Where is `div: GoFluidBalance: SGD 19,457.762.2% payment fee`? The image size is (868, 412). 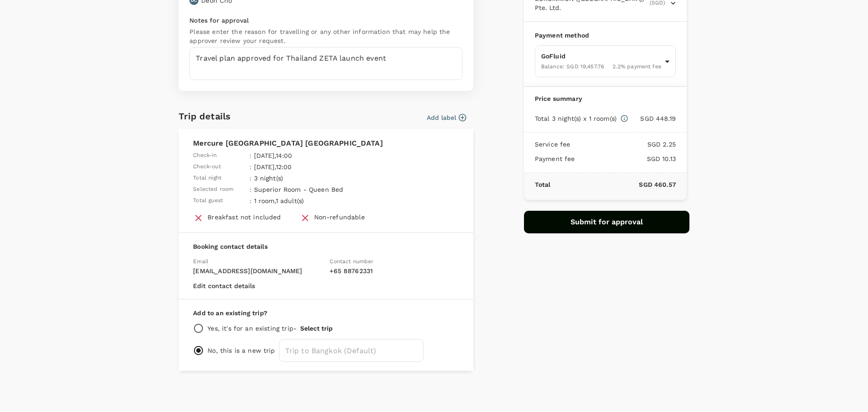
div: GoFluidBalance: SGD 19,457.762.2% payment fee is located at coordinates (606, 61).